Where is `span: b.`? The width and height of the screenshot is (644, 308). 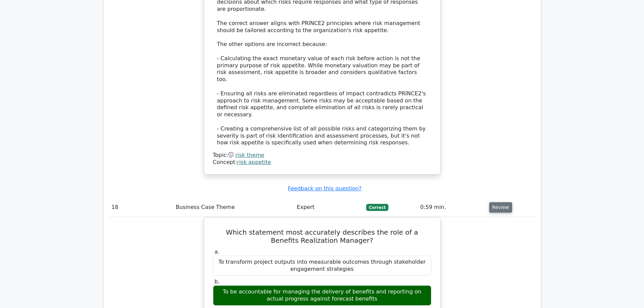 span: b. is located at coordinates (217, 281).